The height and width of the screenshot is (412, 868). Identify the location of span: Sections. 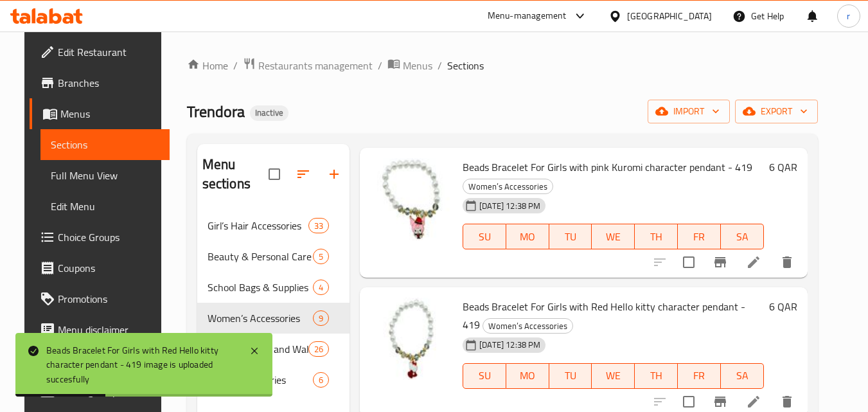
(465, 65).